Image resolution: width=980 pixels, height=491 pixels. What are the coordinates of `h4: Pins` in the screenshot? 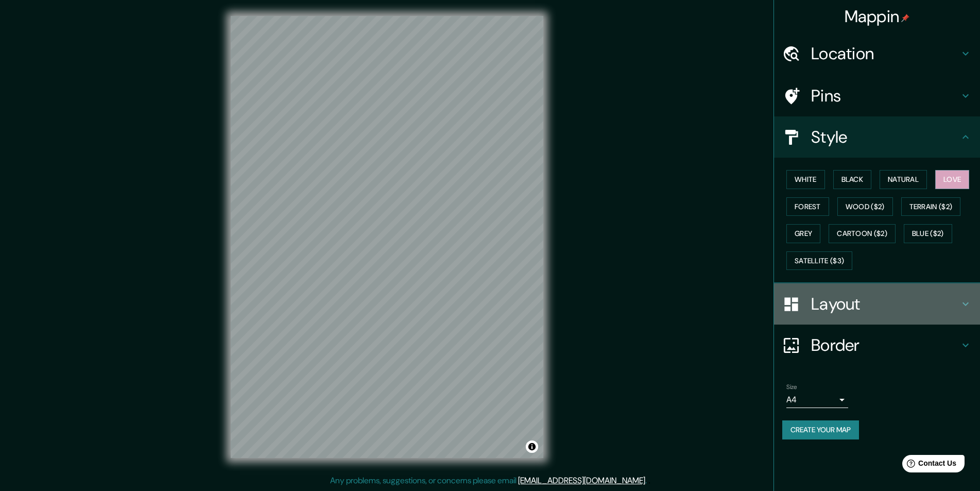 It's located at (886, 96).